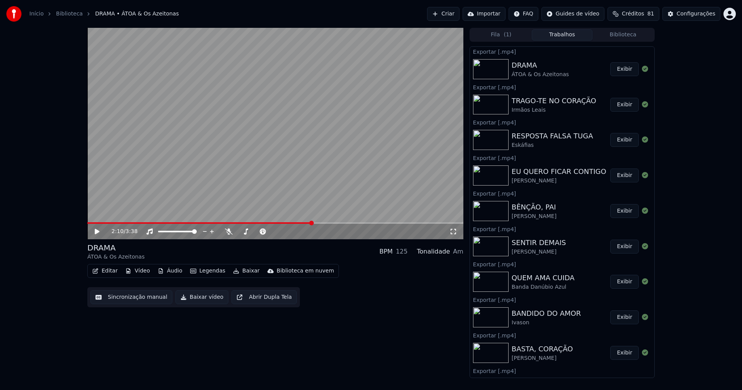 This screenshot has width=742, height=390. Describe the element at coordinates (305, 271) in the screenshot. I see `div: Biblioteca em nuvem` at that location.